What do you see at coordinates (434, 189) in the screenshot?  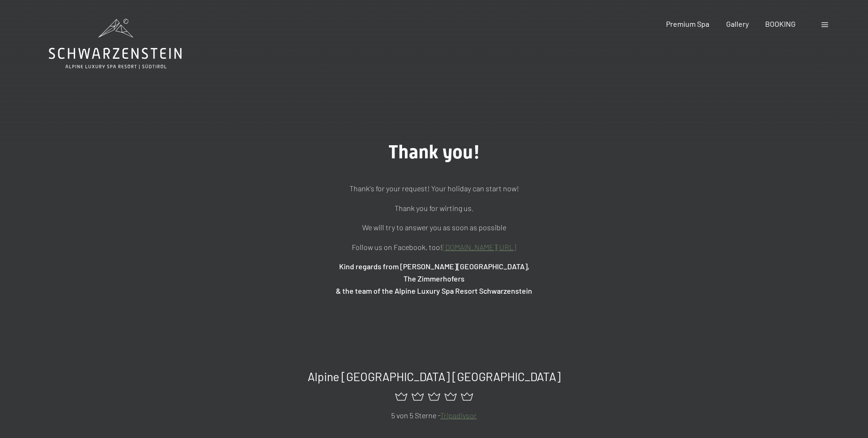 I see `p: Thank's for your request! Your holiday can start now!` at bounding box center [434, 189].